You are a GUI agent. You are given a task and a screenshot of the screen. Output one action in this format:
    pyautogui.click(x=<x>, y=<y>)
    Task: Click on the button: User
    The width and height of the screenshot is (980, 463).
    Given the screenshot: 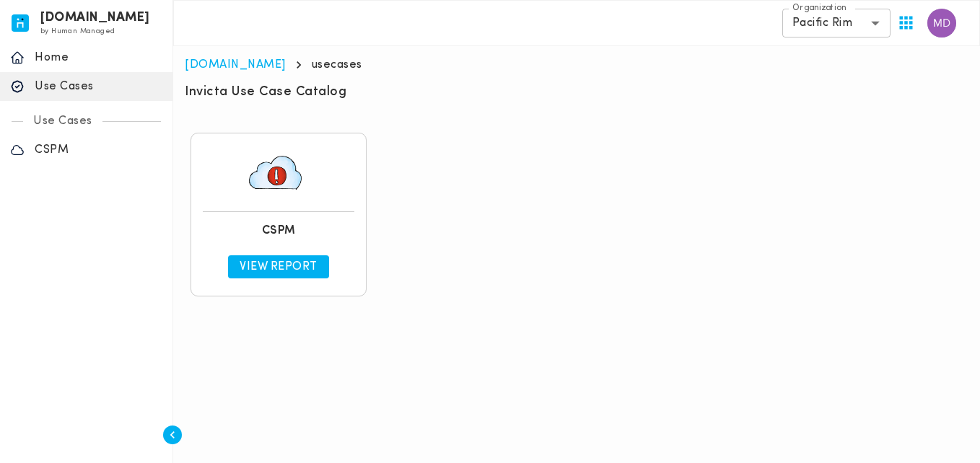 What is the action you would take?
    pyautogui.click(x=942, y=23)
    